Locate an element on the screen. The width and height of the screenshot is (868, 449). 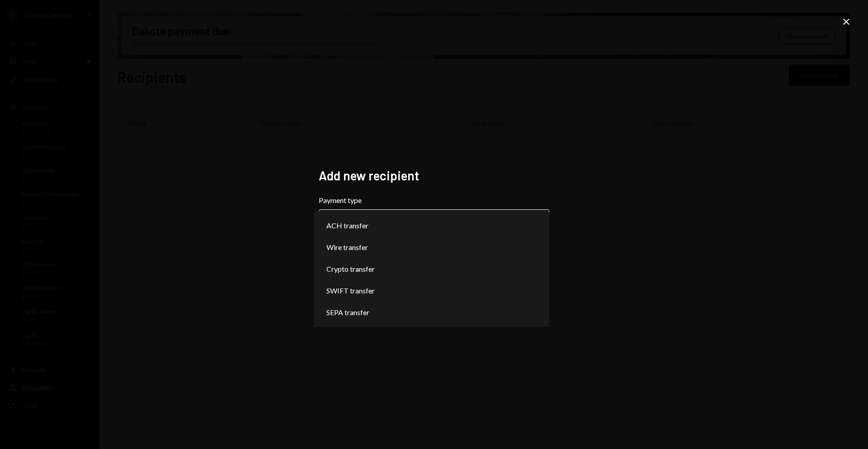
span: Crypto transfer is located at coordinates (351, 269).